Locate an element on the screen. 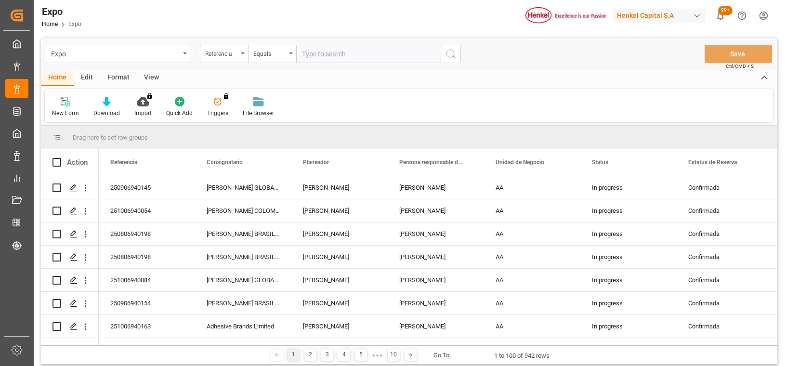 Image resolution: width=786 pixels, height=366 pixels. span: Drag here to set row groups is located at coordinates (110, 137).